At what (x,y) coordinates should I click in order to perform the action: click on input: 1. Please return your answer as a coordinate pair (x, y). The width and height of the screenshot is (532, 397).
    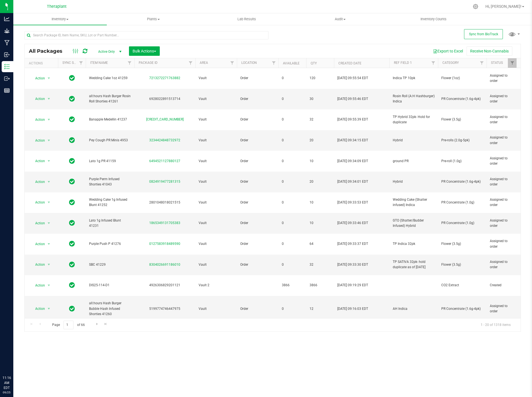
    Looking at the image, I should click on (69, 325).